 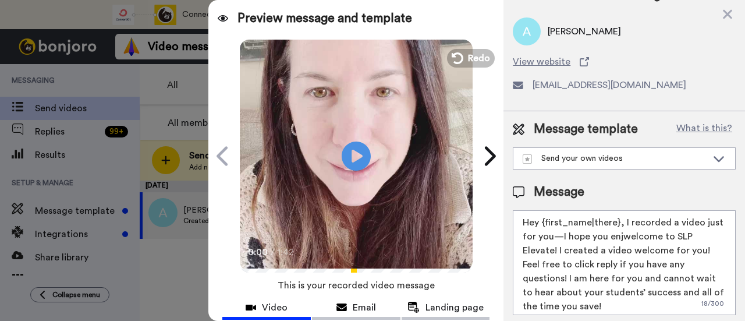 I want to click on span: Email, so click(x=365, y=307).